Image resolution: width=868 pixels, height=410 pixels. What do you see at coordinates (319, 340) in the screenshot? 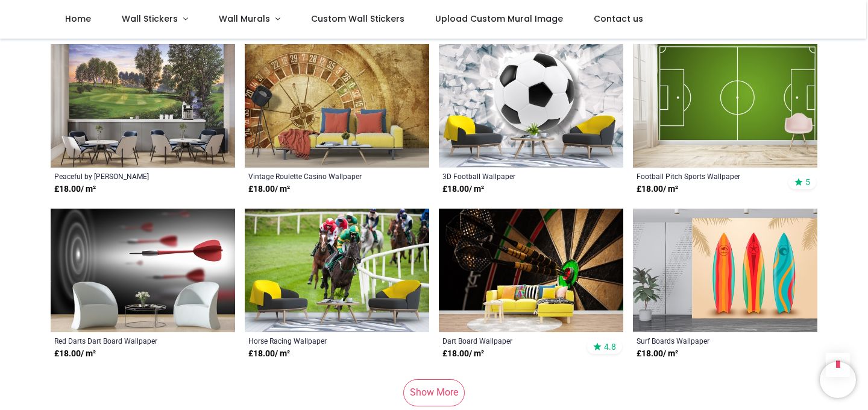
I see `div: Horse Racing Wallpaper` at bounding box center [319, 340].